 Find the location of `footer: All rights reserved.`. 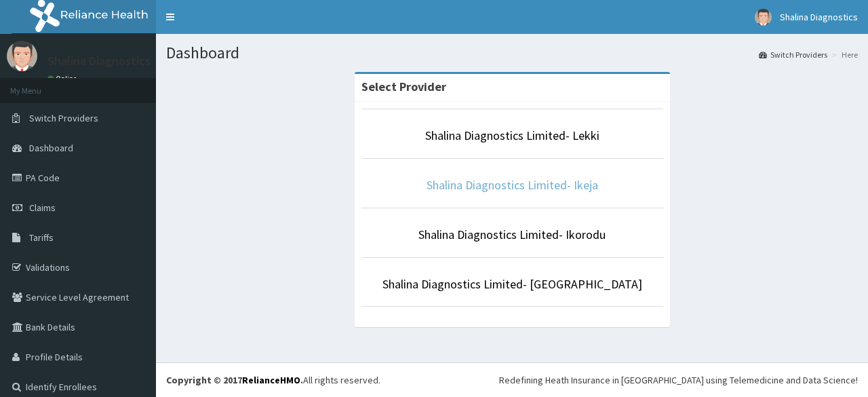

footer: All rights reserved. is located at coordinates (512, 379).